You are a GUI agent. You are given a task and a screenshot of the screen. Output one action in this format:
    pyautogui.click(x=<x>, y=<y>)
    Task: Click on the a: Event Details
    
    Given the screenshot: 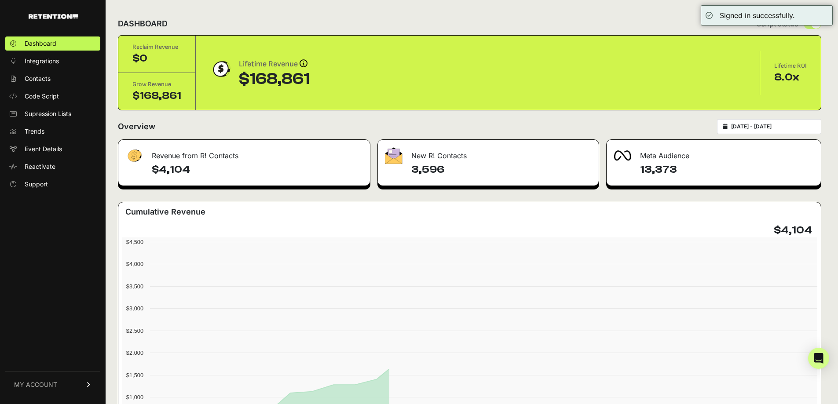 What is the action you would take?
    pyautogui.click(x=53, y=149)
    